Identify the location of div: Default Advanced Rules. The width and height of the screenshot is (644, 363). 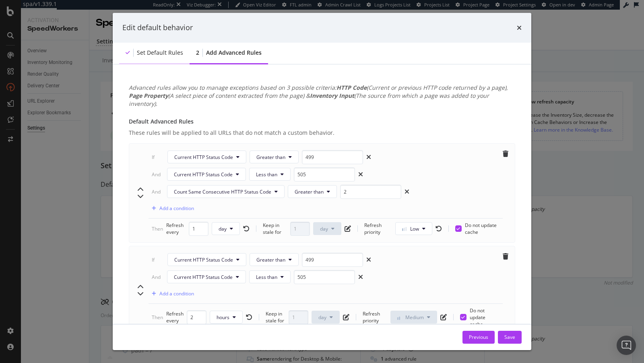
(322, 121).